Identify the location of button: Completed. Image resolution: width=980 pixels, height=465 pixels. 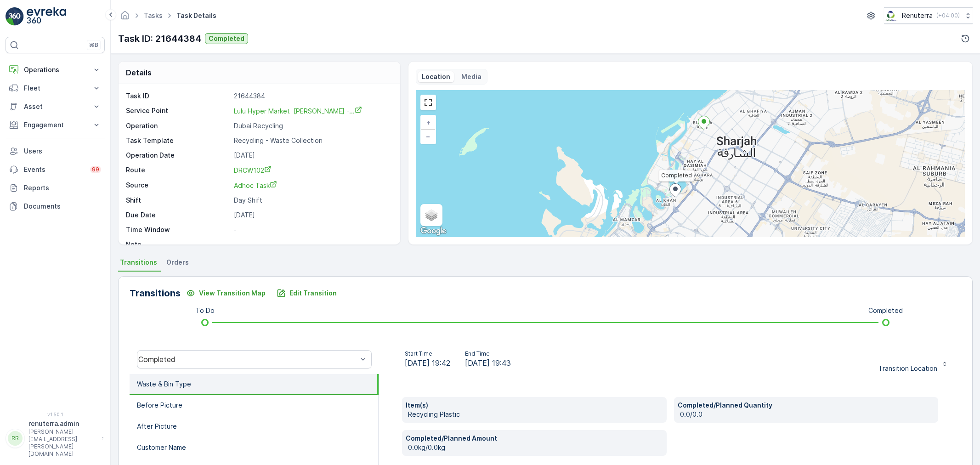
(226, 39).